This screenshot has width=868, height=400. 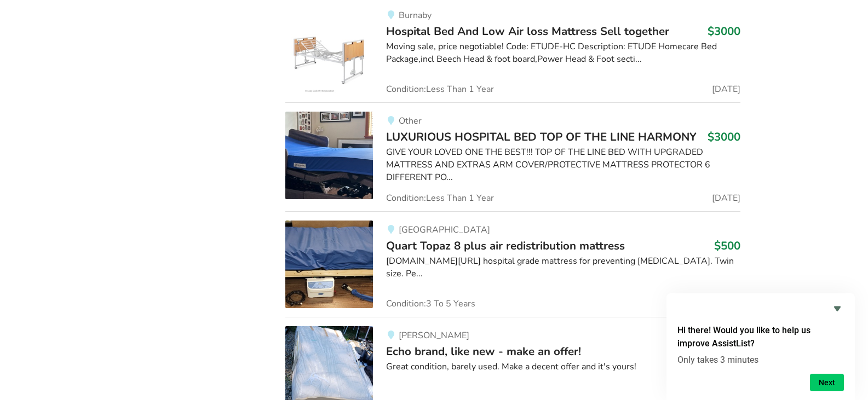 What do you see at coordinates (512, 157) in the screenshot?
I see `a: bedroom equipment-luxurious hospital bed top of the line harmonyOtherLUXURIOUS HOSPITAL BED TOP O...` at bounding box center [512, 157].